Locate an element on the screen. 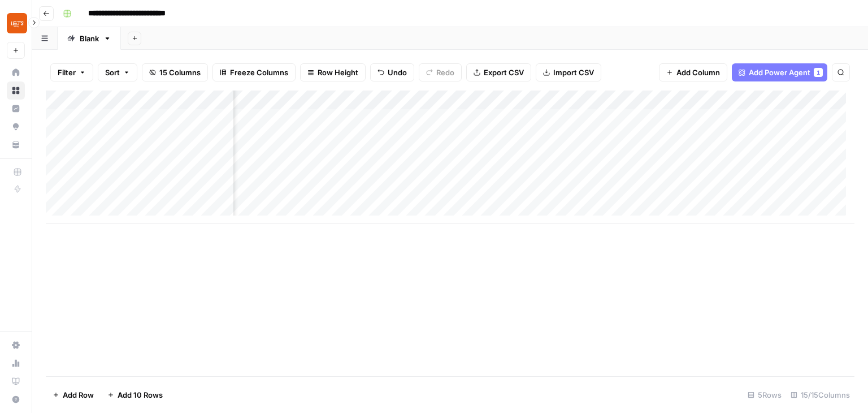  a: Opportunities is located at coordinates (16, 127).